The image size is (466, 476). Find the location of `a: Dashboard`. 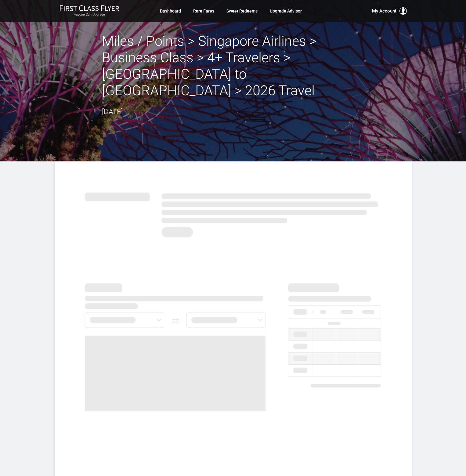

a: Dashboard is located at coordinates (170, 11).